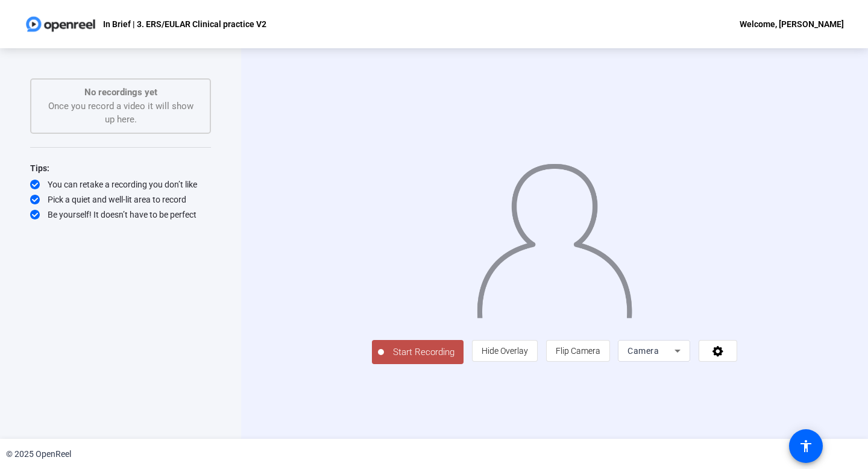 The width and height of the screenshot is (868, 469). Describe the element at coordinates (185, 24) in the screenshot. I see `p: In Brief | 3. ERS/EULAR Clinical practice V2` at that location.